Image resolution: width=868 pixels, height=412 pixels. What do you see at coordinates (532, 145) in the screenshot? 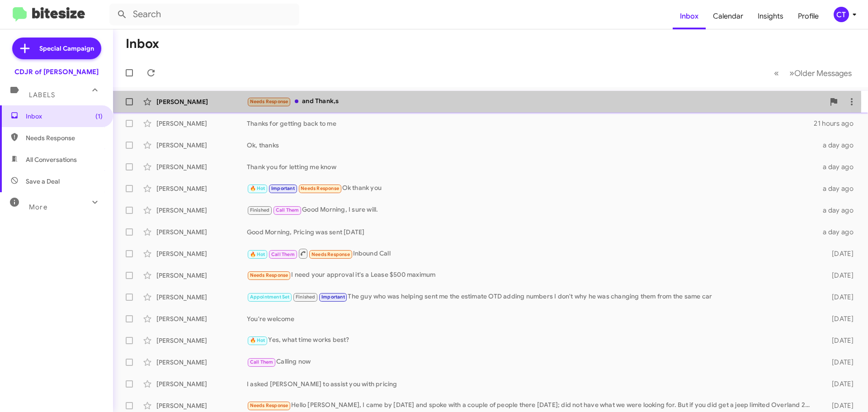
I see `div: Ok, thanks` at bounding box center [532, 145].